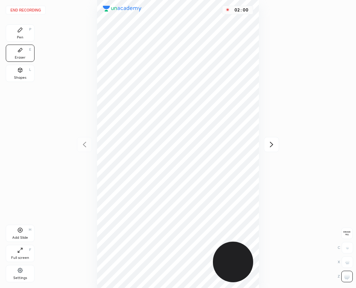  I want to click on div: E, so click(30, 50).